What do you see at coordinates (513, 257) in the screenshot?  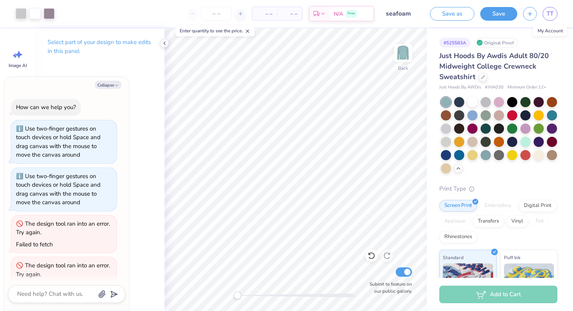 I see `span: Puff Ink` at bounding box center [513, 257].